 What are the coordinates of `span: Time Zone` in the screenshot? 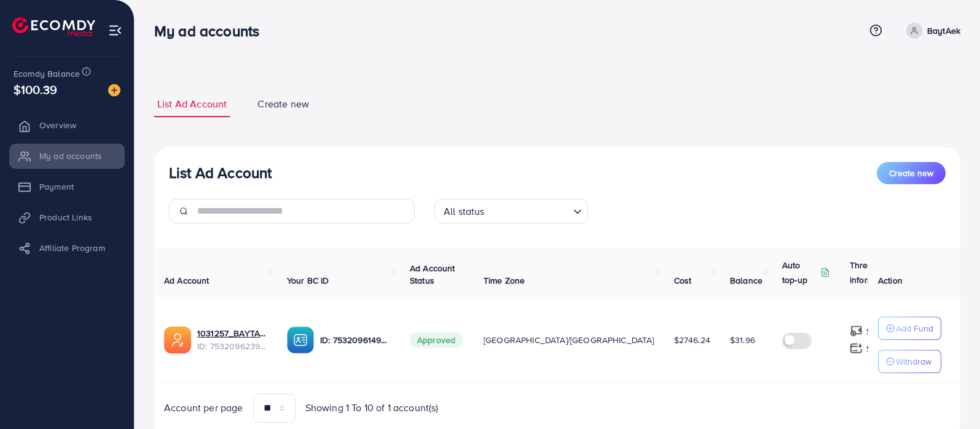 It's located at (504, 280).